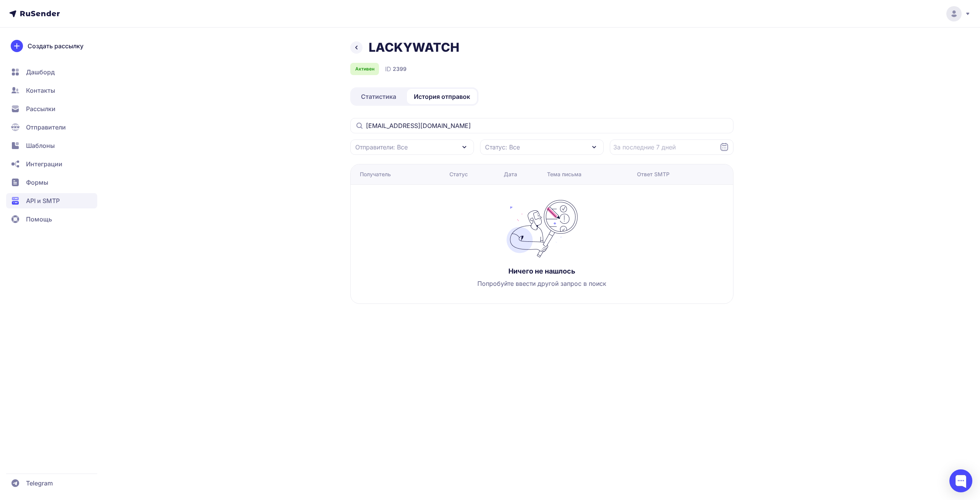  Describe the element at coordinates (40, 483) in the screenshot. I see `span: Telegram` at that location.